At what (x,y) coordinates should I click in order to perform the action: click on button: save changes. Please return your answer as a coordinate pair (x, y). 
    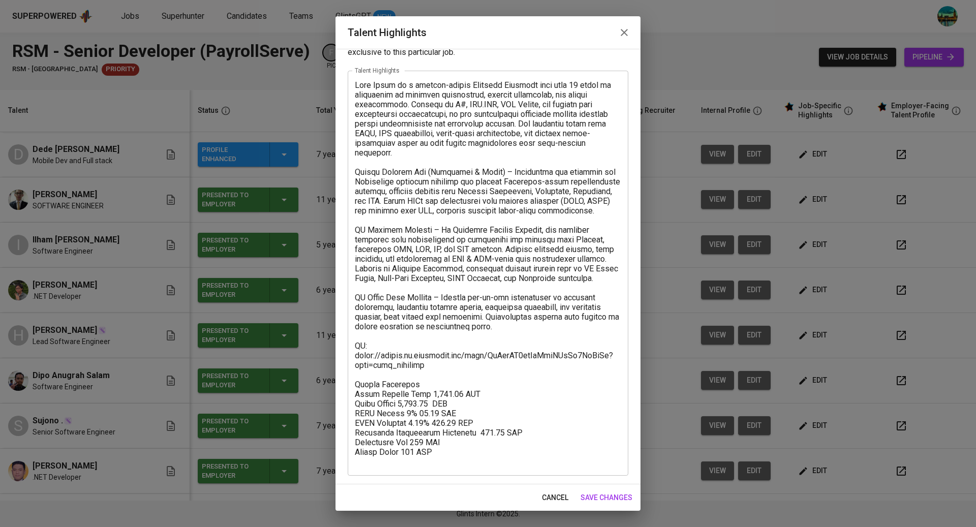
    Looking at the image, I should click on (606, 498).